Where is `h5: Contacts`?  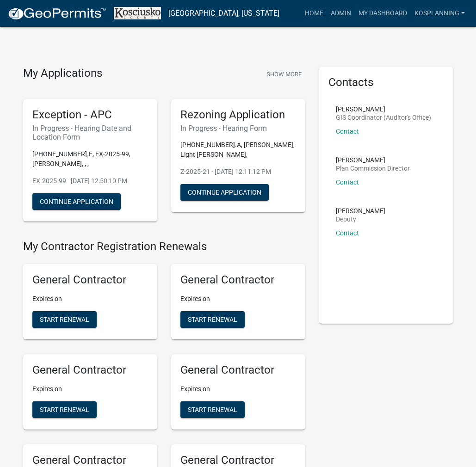 h5: Contacts is located at coordinates (386, 83).